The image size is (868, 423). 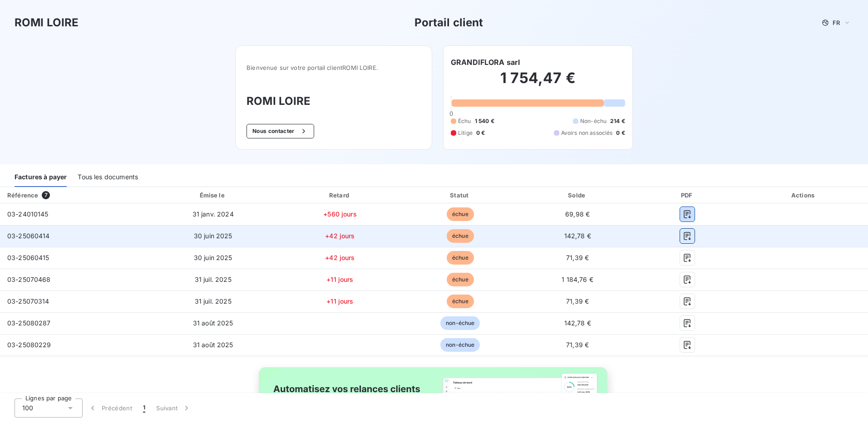 I want to click on span: 03-25070314, so click(x=28, y=301).